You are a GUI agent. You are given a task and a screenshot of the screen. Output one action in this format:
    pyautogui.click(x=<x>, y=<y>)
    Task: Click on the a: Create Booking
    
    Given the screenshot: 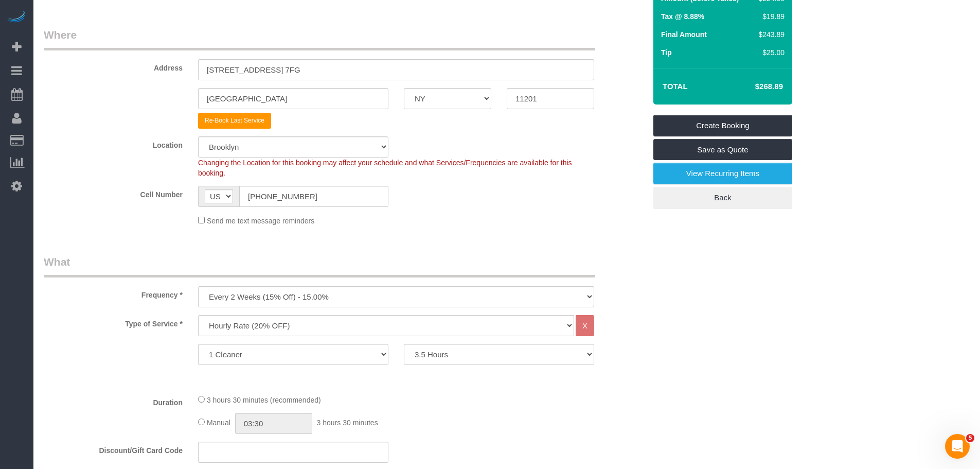 What is the action you would take?
    pyautogui.click(x=723, y=126)
    